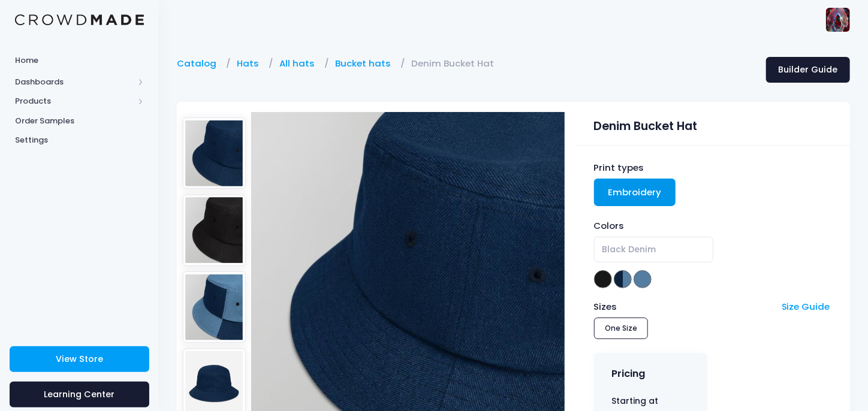 This screenshot has width=868, height=411. I want to click on span: Learning Center, so click(80, 395).